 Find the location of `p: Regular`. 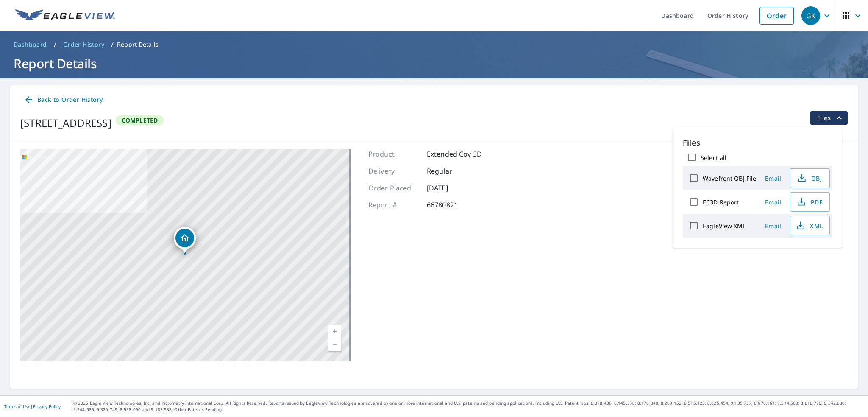

p: Regular is located at coordinates (452, 171).